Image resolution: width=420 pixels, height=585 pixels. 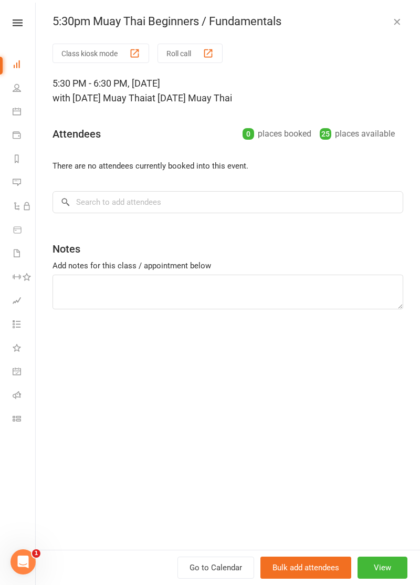 What do you see at coordinates (101, 53) in the screenshot?
I see `button: Class kiosk mode` at bounding box center [101, 53].